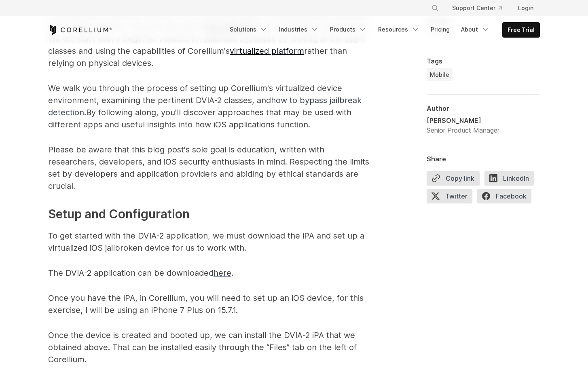 This screenshot has width=588, height=376. What do you see at coordinates (484, 61) in the screenshot?
I see `div: Tags` at bounding box center [484, 61].